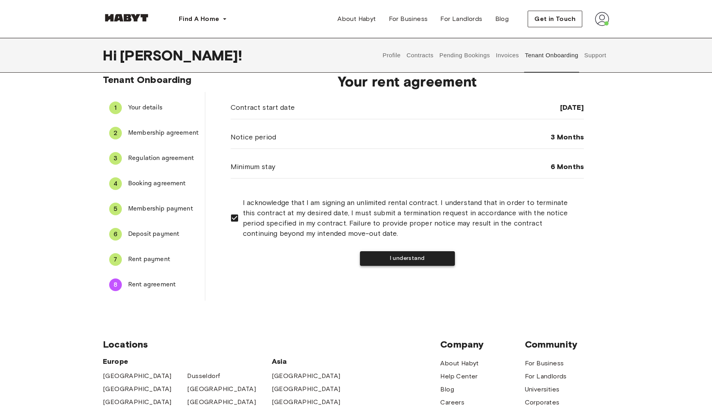 This screenshot has height=410, width=712. I want to click on button: Tenant Onboarding, so click(551, 55).